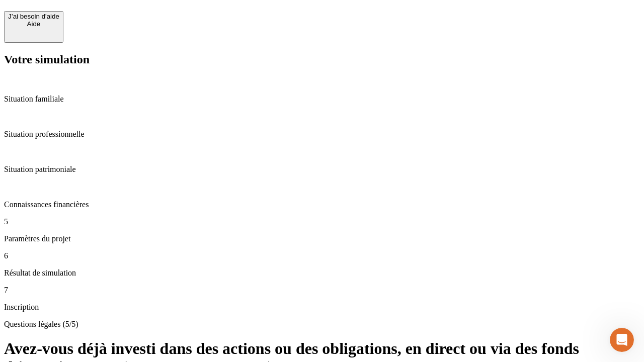 The width and height of the screenshot is (644, 362). I want to click on p: Questions légales (5/5), so click(322, 324).